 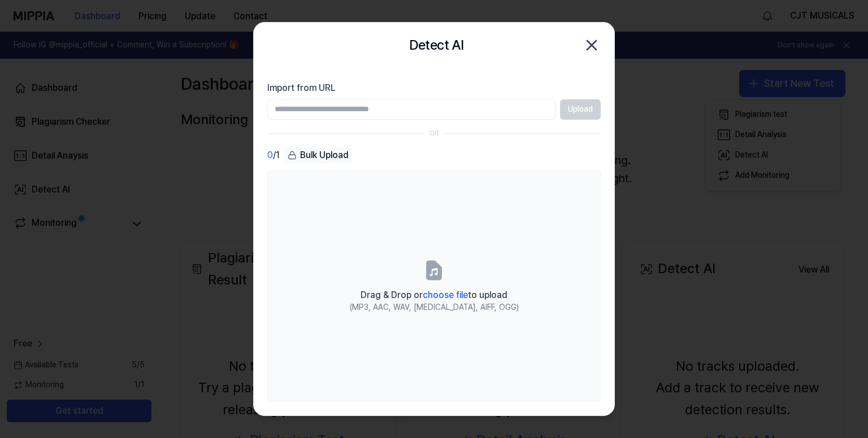 I want to click on span: choose file, so click(x=446, y=295).